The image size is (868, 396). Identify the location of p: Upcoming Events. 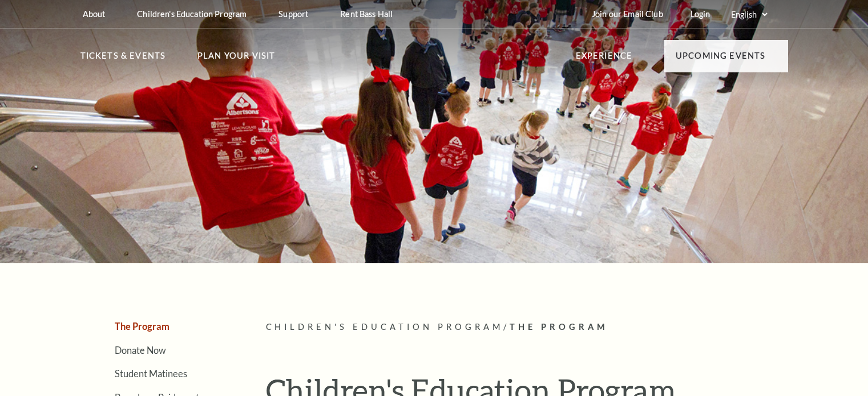
(721, 59).